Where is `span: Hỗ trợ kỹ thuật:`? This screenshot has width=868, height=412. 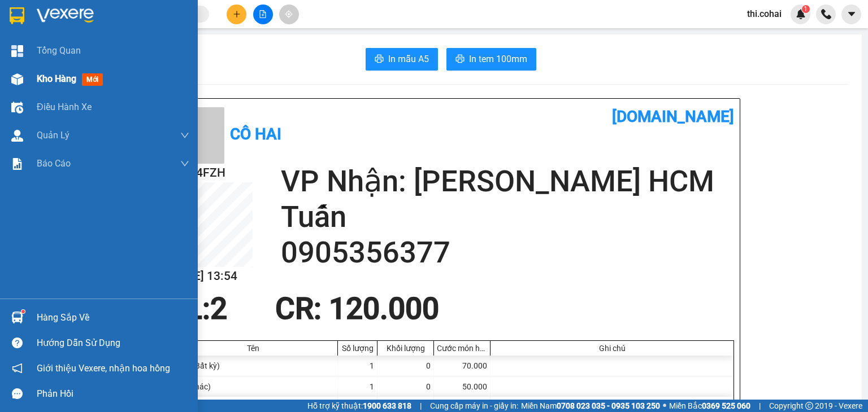 span: Hỗ trợ kỹ thuật: is located at coordinates (359, 406).